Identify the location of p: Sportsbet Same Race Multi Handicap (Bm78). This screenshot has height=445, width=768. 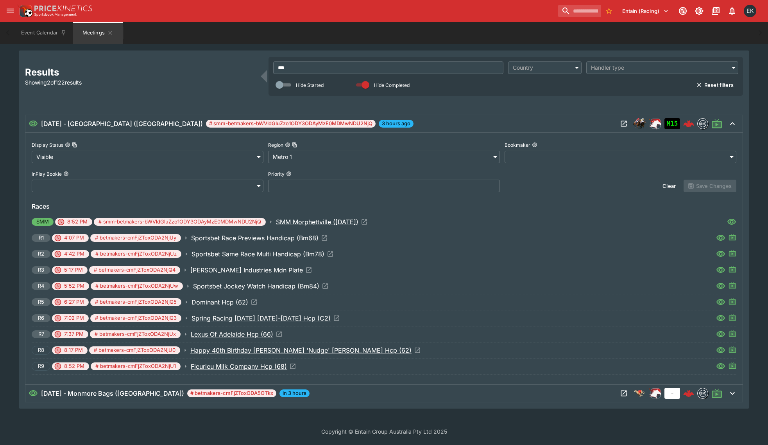
(258, 254).